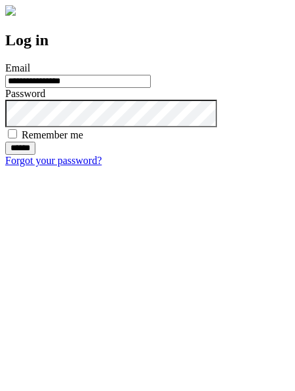 This screenshot has height=391, width=295. I want to click on h2: Log in, so click(148, 40).